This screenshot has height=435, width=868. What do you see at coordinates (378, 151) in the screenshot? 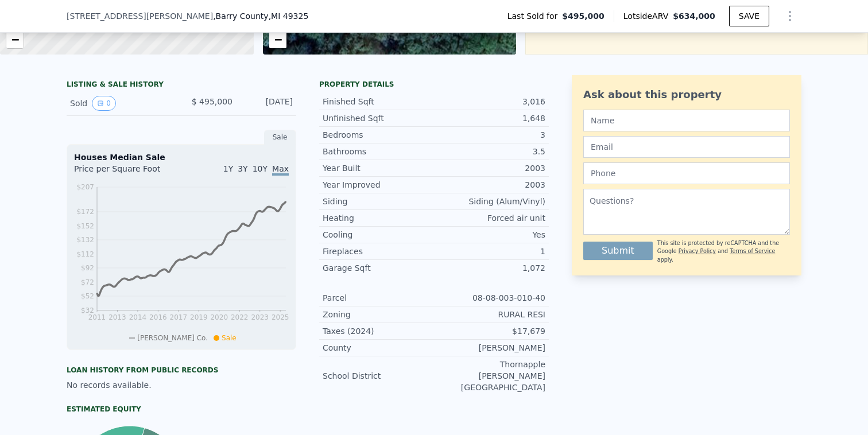
I see `div: Bathrooms` at bounding box center [378, 151].